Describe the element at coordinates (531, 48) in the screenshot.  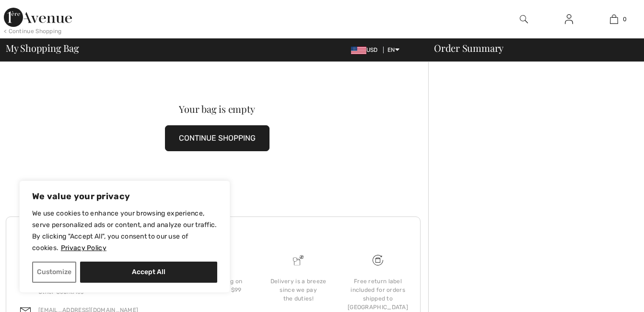
I see `div: Order Summary` at that location.